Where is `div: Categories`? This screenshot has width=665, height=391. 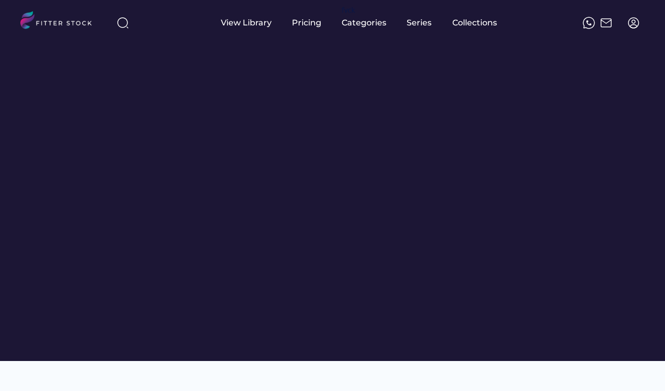
div: Categories is located at coordinates (364, 23).